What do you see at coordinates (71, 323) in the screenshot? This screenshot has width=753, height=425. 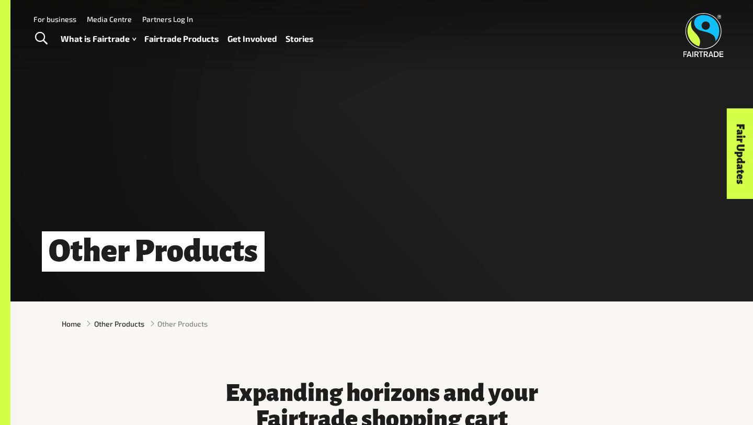 I see `a: Home` at bounding box center [71, 323].